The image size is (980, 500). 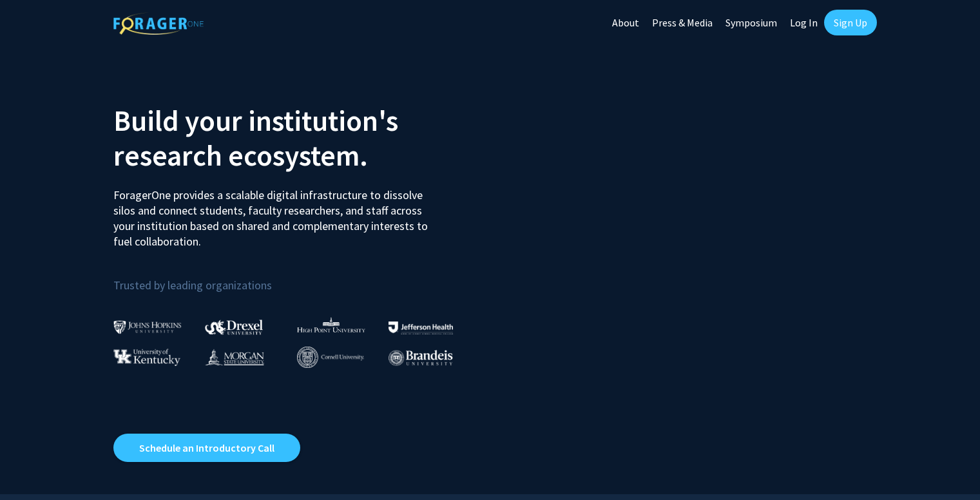 What do you see at coordinates (147, 357) in the screenshot?
I see `img: University of Kentucky` at bounding box center [147, 357].